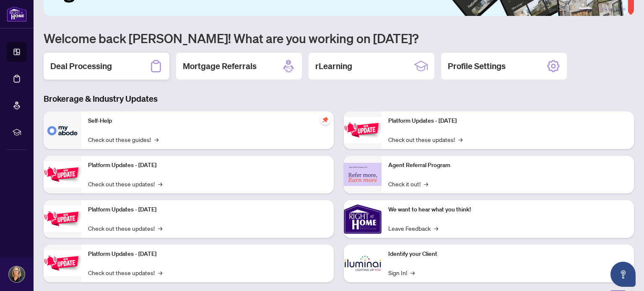 The width and height of the screenshot is (644, 291). What do you see at coordinates (63, 219) in the screenshot?
I see `img: Platform Updates - July 21, 2025` at bounding box center [63, 219].